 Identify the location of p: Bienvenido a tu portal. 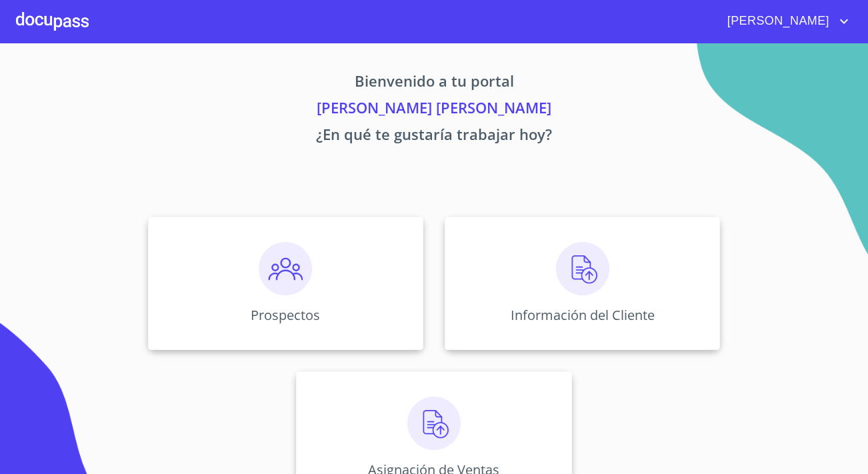
(434, 83).